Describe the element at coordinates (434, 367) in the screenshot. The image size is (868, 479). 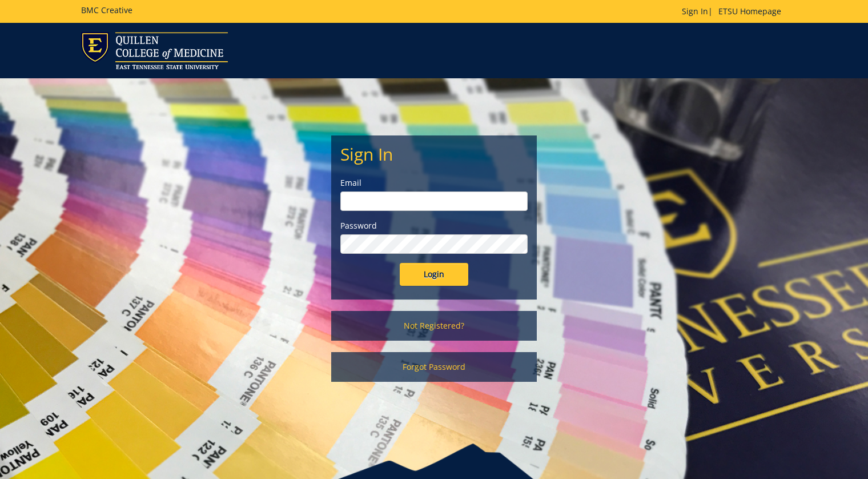
I see `a: Forgot Password` at that location.